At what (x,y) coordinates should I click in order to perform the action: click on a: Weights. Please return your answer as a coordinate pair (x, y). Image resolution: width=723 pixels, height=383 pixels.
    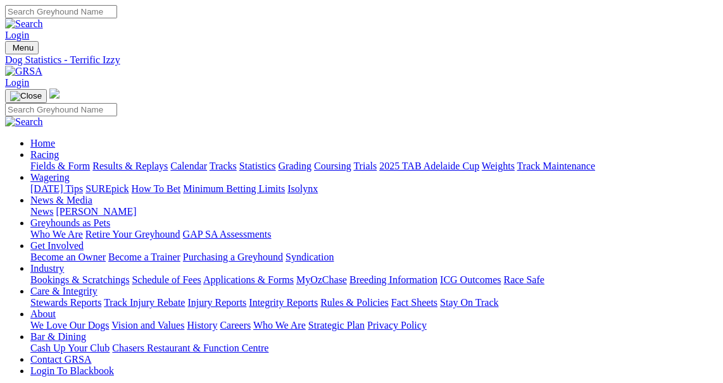
    Looking at the image, I should click on (498, 166).